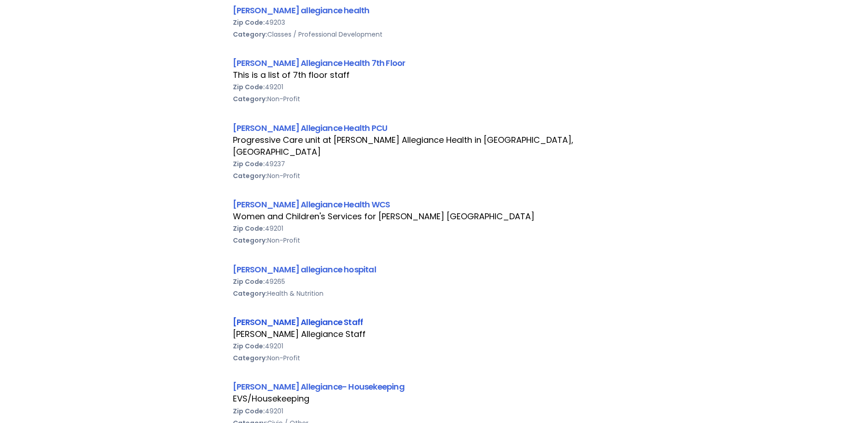 This screenshot has height=423, width=868. Describe the element at coordinates (434, 75) in the screenshot. I see `div: This is a list of 7th floor staff` at that location.